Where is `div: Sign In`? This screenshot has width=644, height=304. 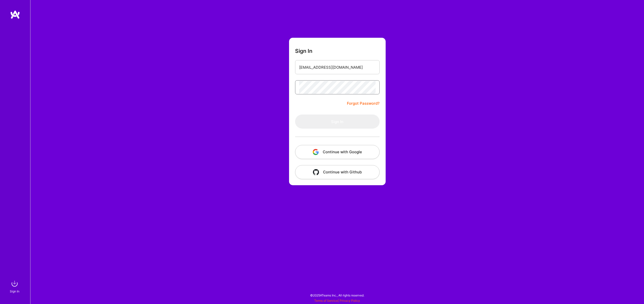 div: Sign In is located at coordinates (15, 292).